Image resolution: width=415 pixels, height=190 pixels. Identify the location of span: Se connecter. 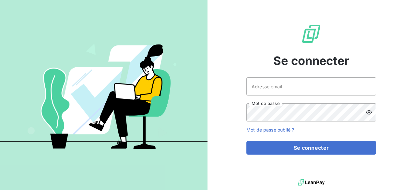
(311, 61).